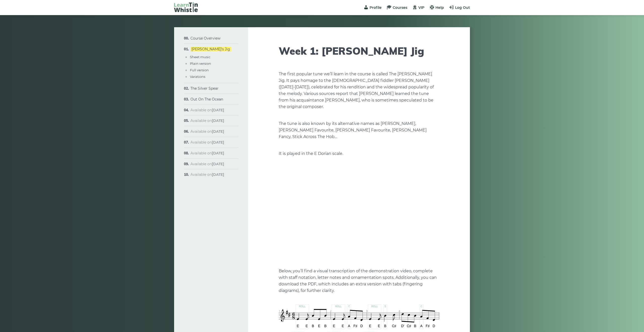 The height and width of the screenshot is (332, 644). I want to click on a: Course Overview, so click(205, 38).